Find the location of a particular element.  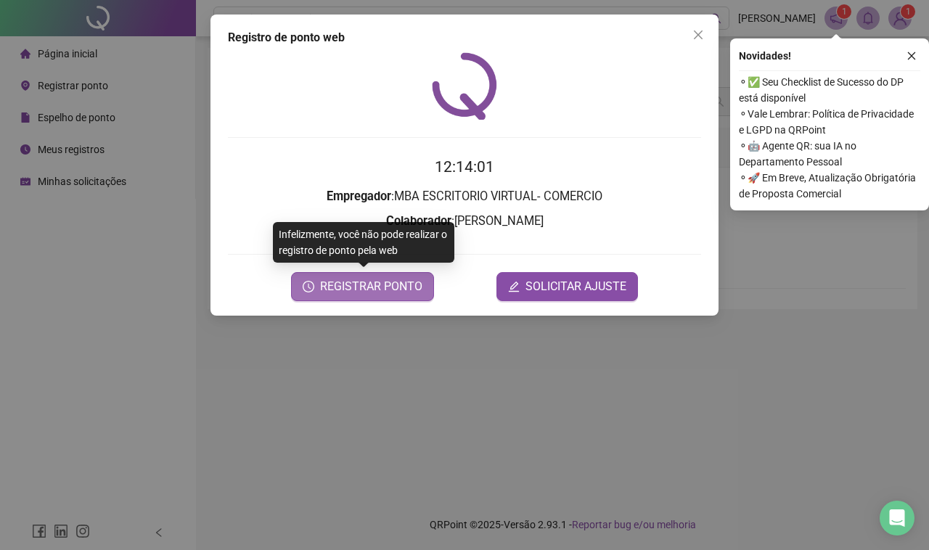

span: ⚬ 🚀 Em Breve, Atualização Obrigatória de Proposta Comercial is located at coordinates (830, 186).